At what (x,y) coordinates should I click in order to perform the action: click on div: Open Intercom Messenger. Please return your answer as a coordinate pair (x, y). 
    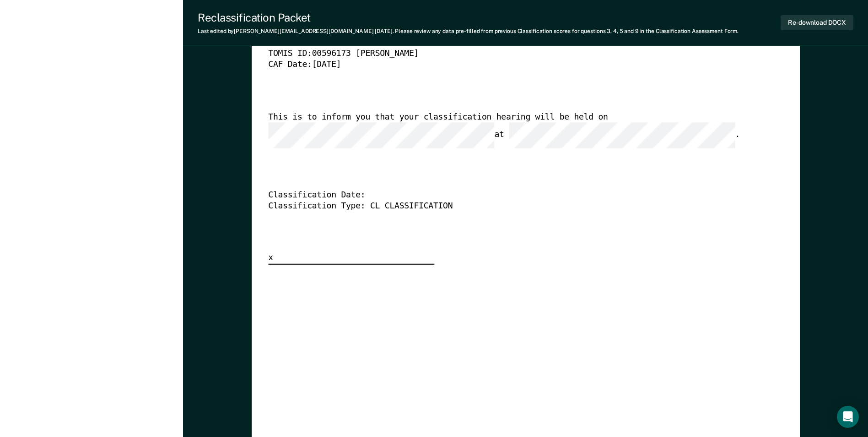
    Looking at the image, I should click on (848, 417).